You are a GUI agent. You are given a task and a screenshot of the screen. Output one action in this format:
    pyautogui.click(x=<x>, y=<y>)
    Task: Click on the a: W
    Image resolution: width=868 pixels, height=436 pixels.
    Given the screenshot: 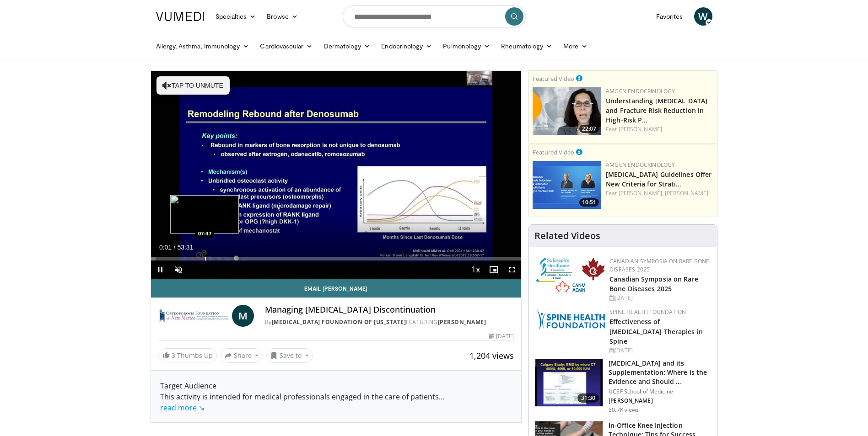 What is the action you would take?
    pyautogui.click(x=704, y=17)
    